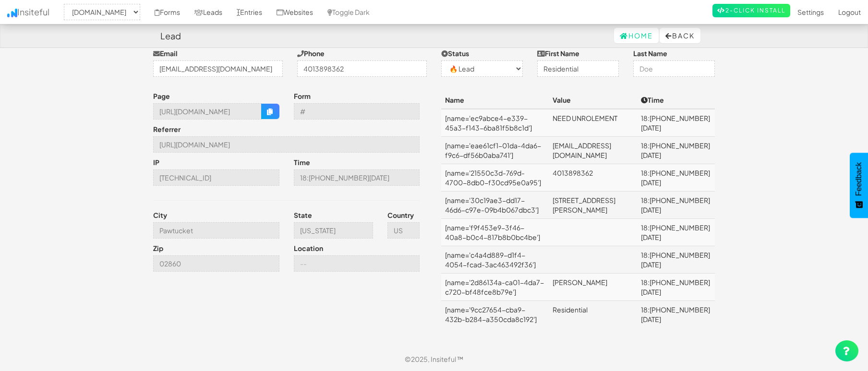 Image resolution: width=868 pixels, height=371 pixels. What do you see at coordinates (676, 100) in the screenshot?
I see `th: Time` at bounding box center [676, 100].